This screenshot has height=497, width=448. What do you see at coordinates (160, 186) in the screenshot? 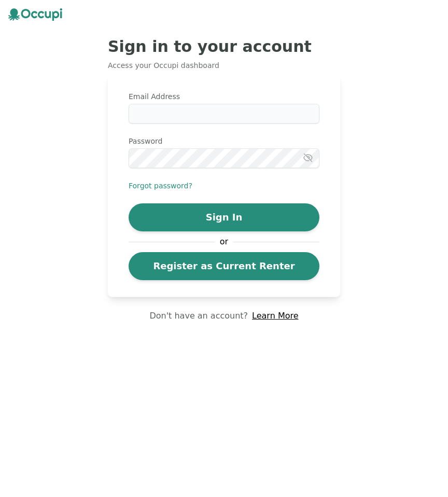
I see `button: Forgot password?` at bounding box center [160, 186].